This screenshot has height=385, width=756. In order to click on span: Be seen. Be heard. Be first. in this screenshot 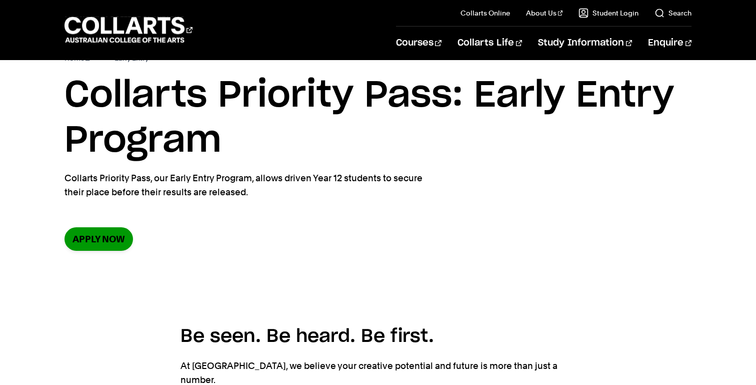, I will do `click(307, 336)`.